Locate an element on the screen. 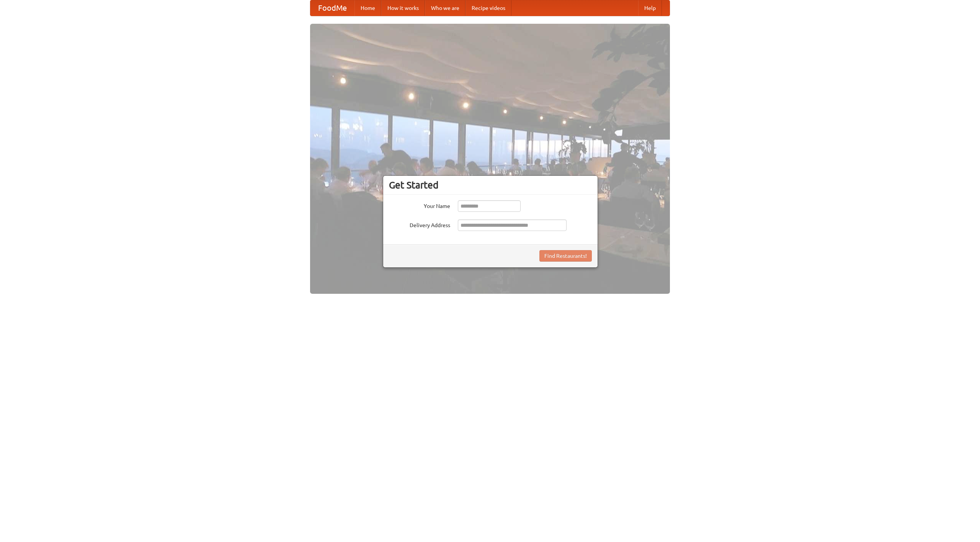 The image size is (980, 542). h3: Get Started is located at coordinates (491, 185).